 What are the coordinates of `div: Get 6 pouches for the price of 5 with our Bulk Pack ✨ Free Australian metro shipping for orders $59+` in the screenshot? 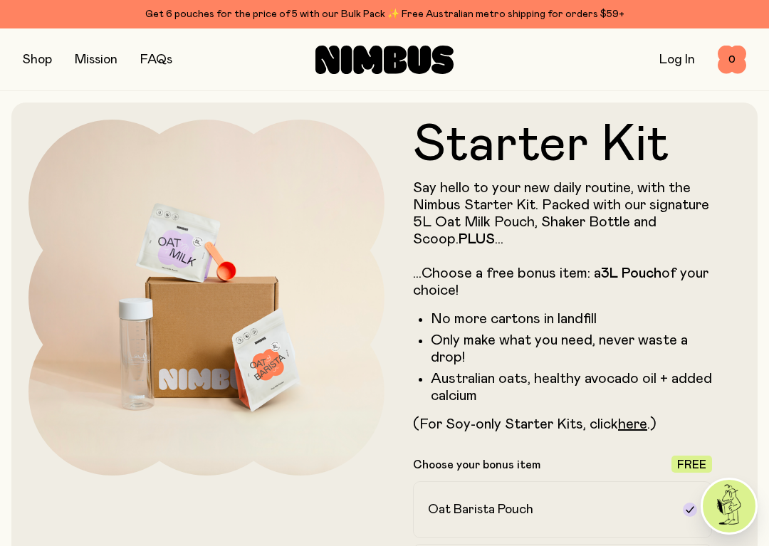 It's located at (385, 14).